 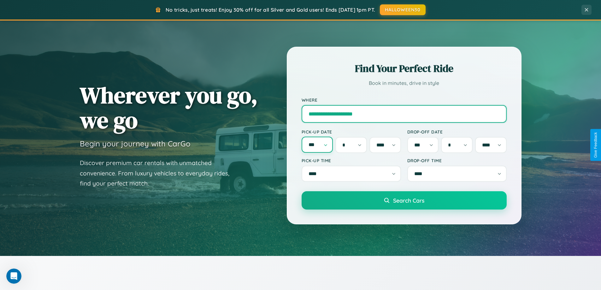 What do you see at coordinates (403, 10) in the screenshot?
I see `button: HALLOWEEN30` at bounding box center [403, 10].